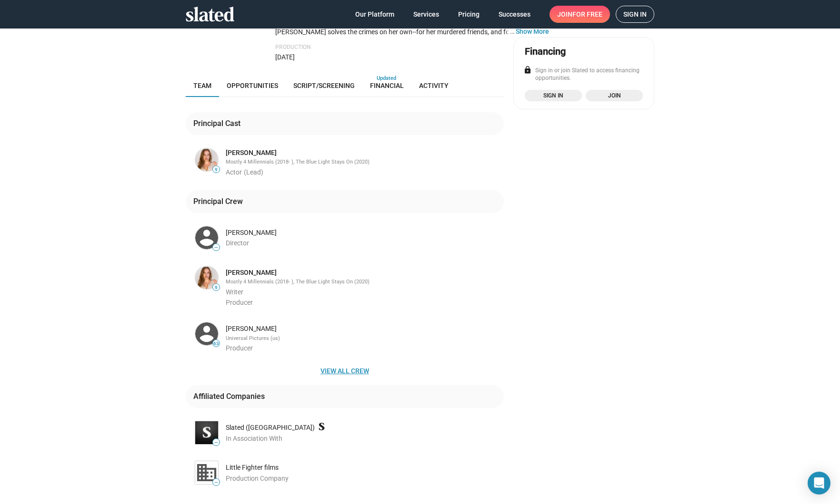 The image size is (840, 504). Describe the element at coordinates (375, 14) in the screenshot. I see `a: Our Platform` at that location.